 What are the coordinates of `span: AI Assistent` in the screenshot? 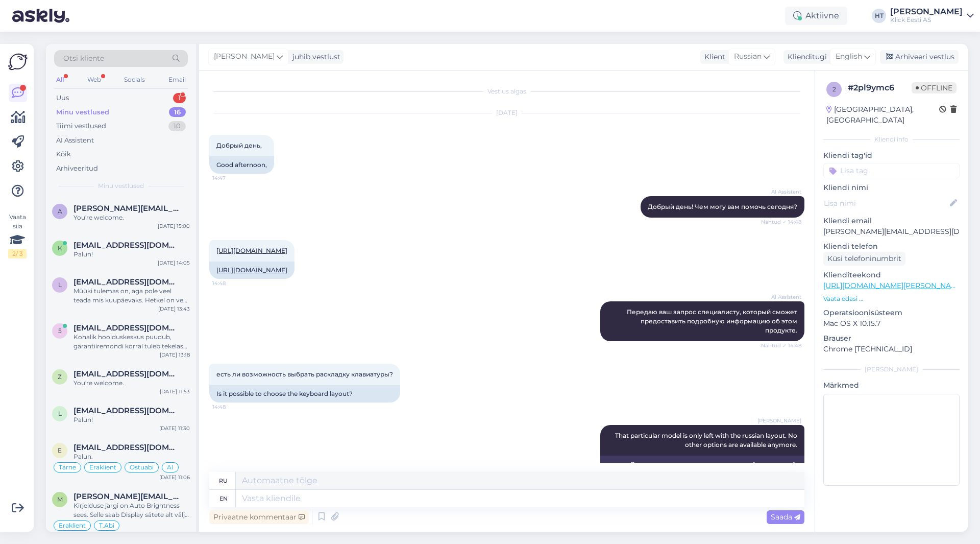 It's located at (782, 191).